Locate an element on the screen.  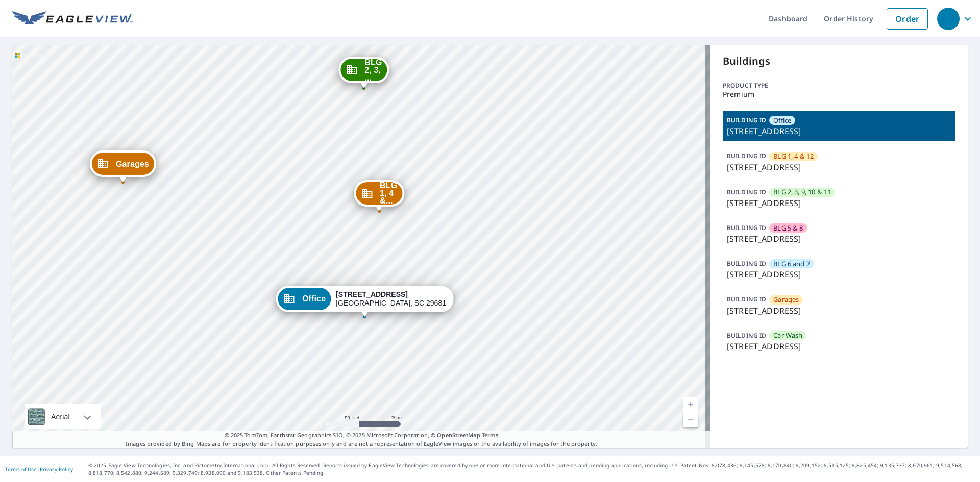
span: BLG 6 and 7 is located at coordinates (791, 264).